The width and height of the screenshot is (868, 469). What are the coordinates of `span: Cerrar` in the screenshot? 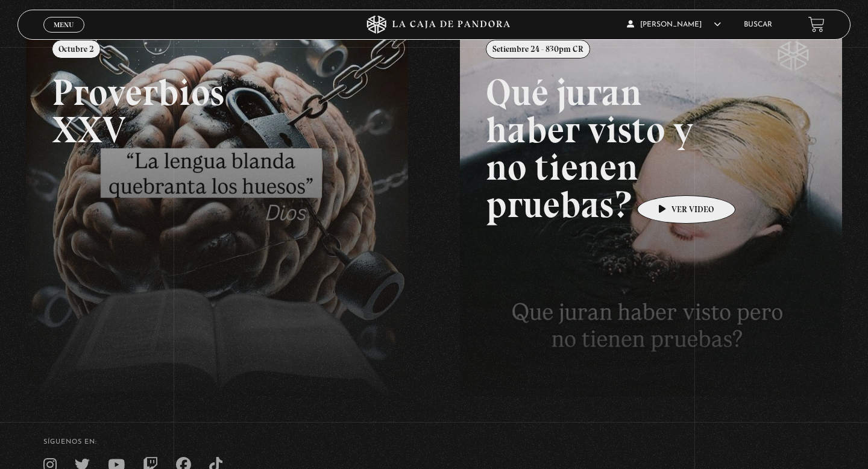 It's located at (64, 35).